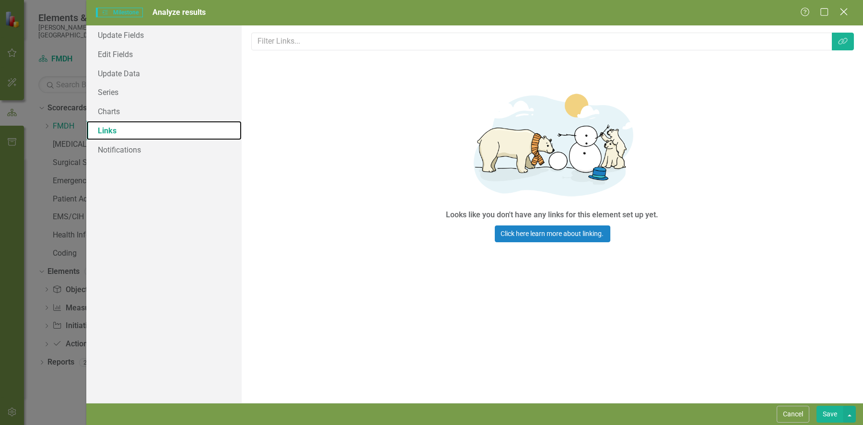 This screenshot has height=425, width=863. I want to click on a: Notifications, so click(164, 150).